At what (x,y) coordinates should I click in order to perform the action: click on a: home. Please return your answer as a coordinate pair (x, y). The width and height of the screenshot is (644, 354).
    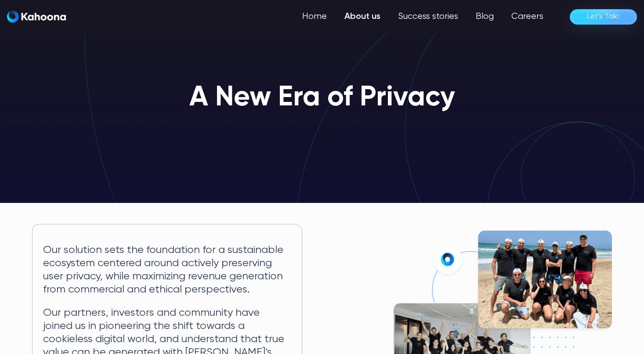
    Looking at the image, I should click on (37, 16).